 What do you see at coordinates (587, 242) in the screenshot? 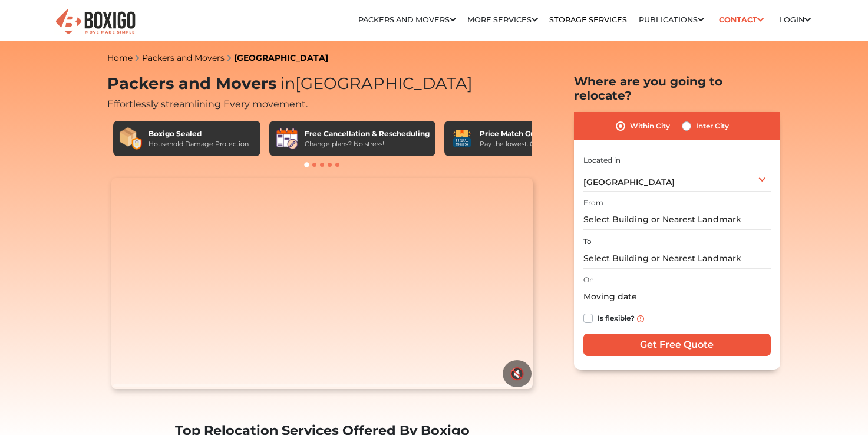
I see `label: To` at bounding box center [587, 242].